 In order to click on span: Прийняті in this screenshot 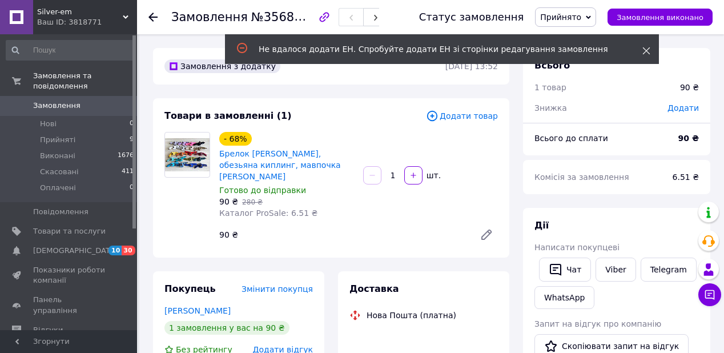, I will do `click(58, 140)`.